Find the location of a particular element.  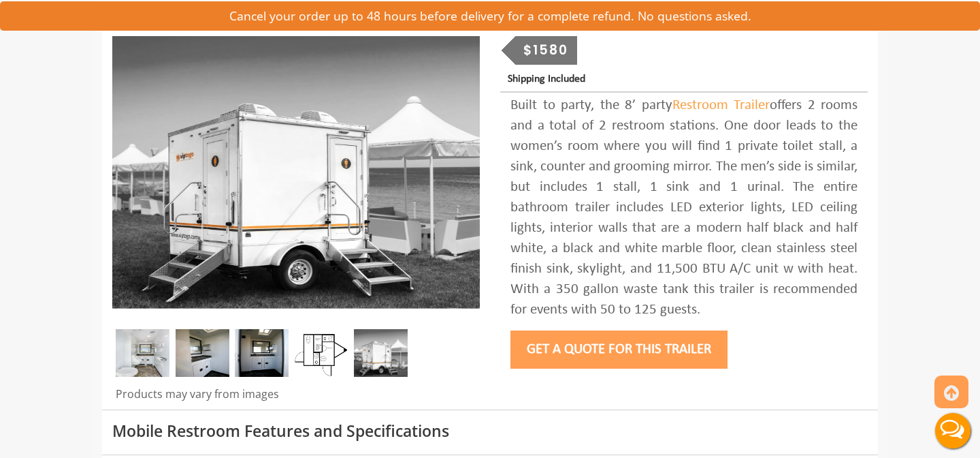

img: Inside of complete restroom with a stall, a urinal, tissue holders, cabinets and mirror is located at coordinates (142, 352).